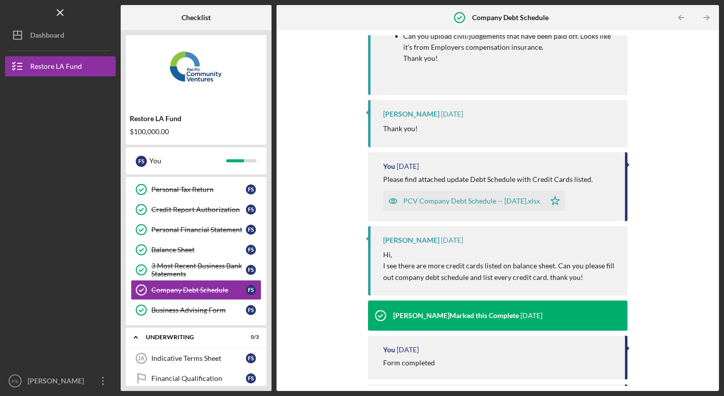  What do you see at coordinates (510, 42) in the screenshot?
I see `p: Can you upload civil/judgements that have been paid off. Looks like it's from Employers compensat...` at bounding box center [510, 42].